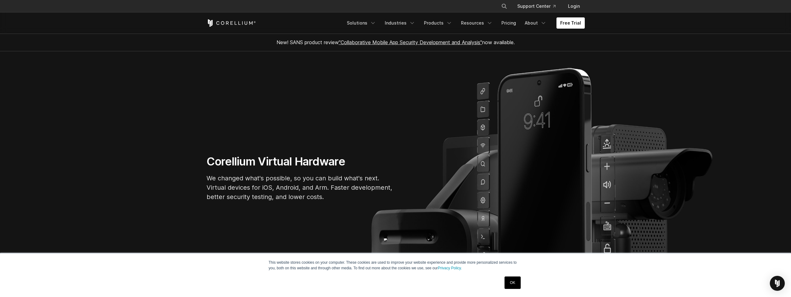  Describe the element at coordinates (504, 6) in the screenshot. I see `button: Search` at that location.